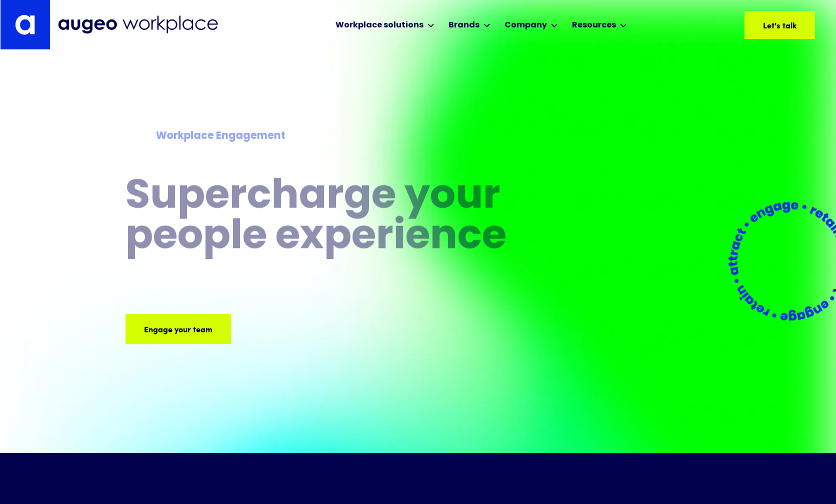  Describe the element at coordinates (593, 25) in the screenshot. I see `div: Resources` at that location.